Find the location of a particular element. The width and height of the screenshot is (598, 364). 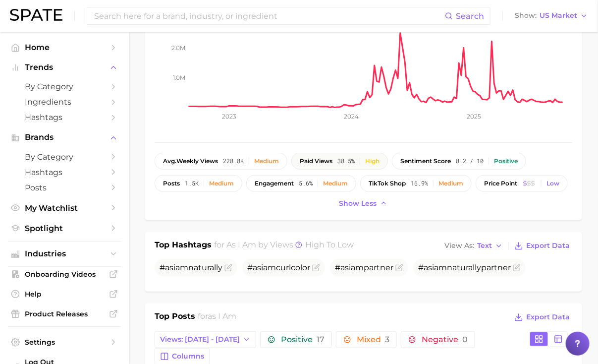

span: # naturallypartner is located at coordinates (464, 267).